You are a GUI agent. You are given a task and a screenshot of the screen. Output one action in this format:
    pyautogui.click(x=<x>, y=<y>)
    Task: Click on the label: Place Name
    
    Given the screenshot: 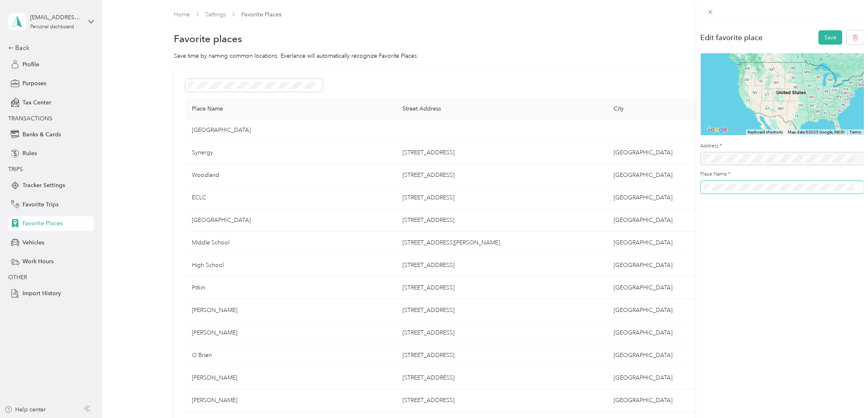 What is the action you would take?
    pyautogui.click(x=782, y=175)
    